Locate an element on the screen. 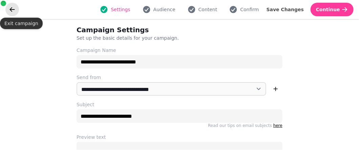  p: Read our tips on email subjects is located at coordinates (180, 125).